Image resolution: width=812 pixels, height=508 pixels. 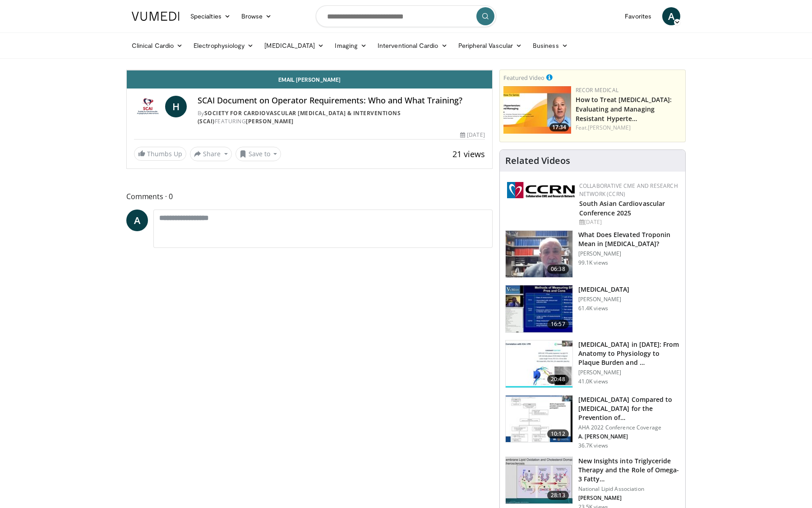 What do you see at coordinates (524, 78) in the screenshot?
I see `small: Featured Video` at bounding box center [524, 78].